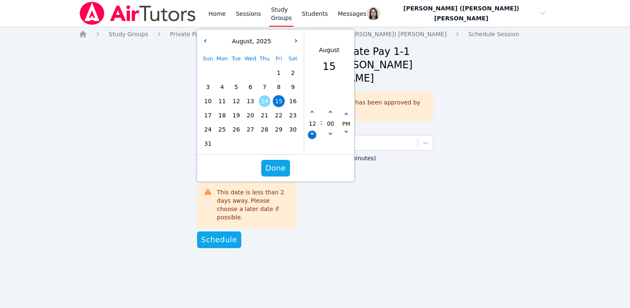  What do you see at coordinates (293, 130) in the screenshot?
I see `div: Choose Saturday August 30 of 2025` at bounding box center [293, 130].